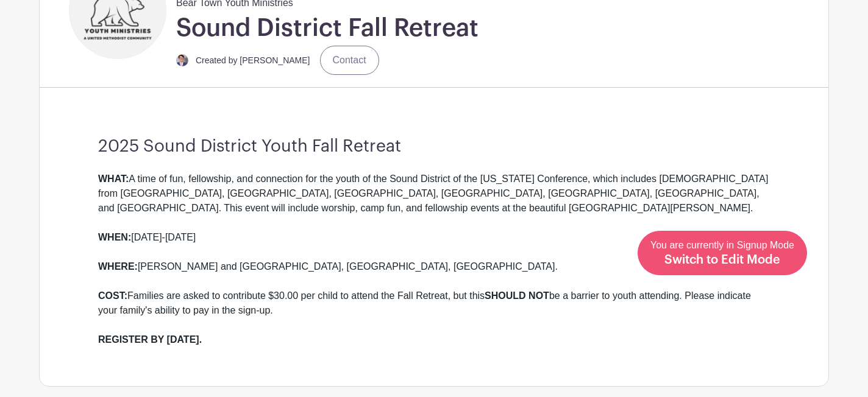 The width and height of the screenshot is (868, 397). Describe the element at coordinates (118, 266) in the screenshot. I see `strong: WHERE:` at that location.